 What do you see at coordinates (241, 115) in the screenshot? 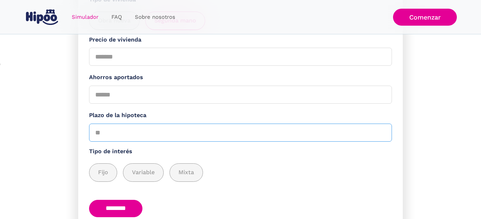
I see `label: Plazo de la hipoteca` at bounding box center [241, 115].